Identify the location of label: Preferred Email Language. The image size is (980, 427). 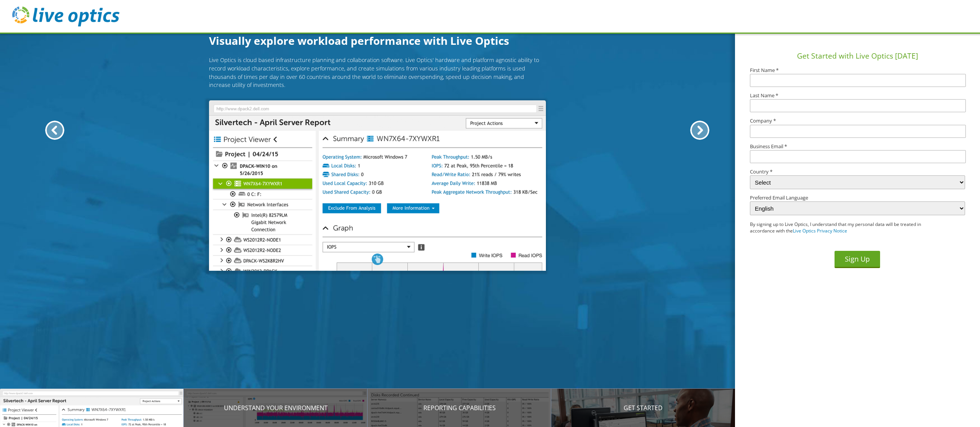
(857, 198).